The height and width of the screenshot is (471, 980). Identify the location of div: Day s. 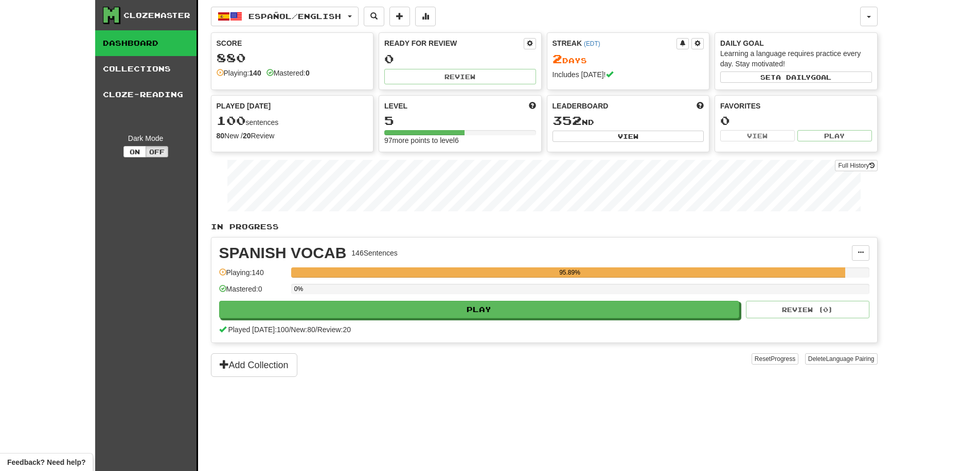
(628, 59).